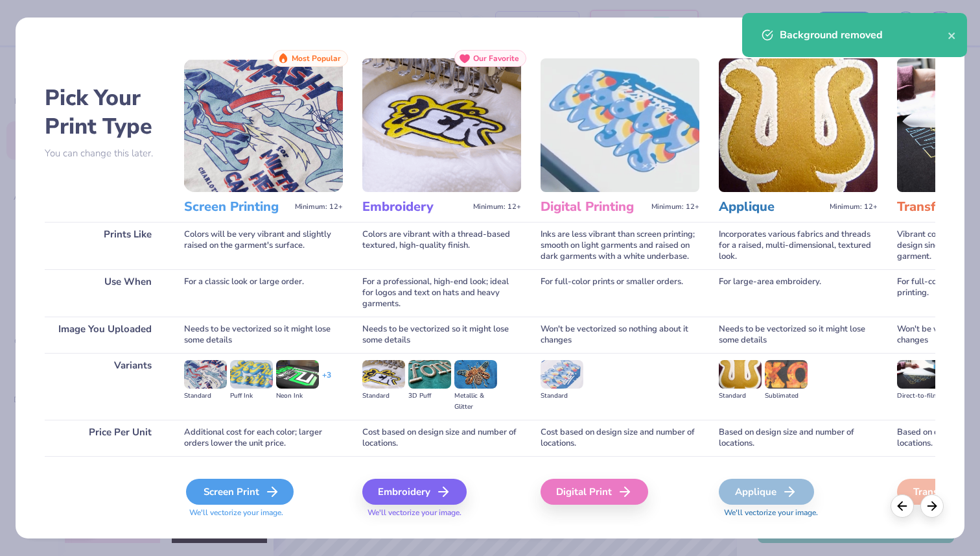  What do you see at coordinates (798, 125) in the screenshot?
I see `img: Applique` at bounding box center [798, 125].